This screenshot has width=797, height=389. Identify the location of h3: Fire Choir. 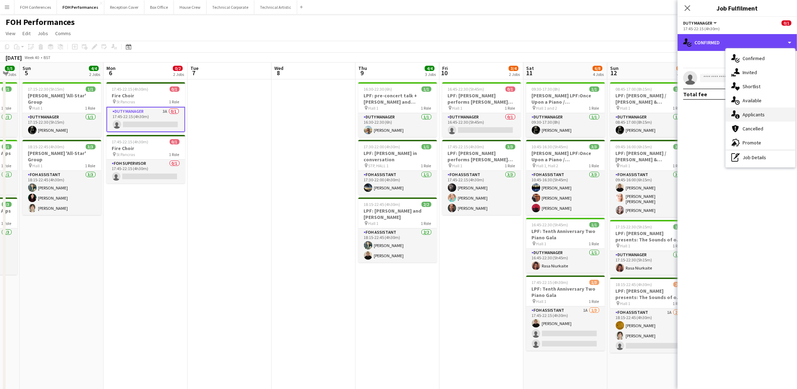
(146, 96).